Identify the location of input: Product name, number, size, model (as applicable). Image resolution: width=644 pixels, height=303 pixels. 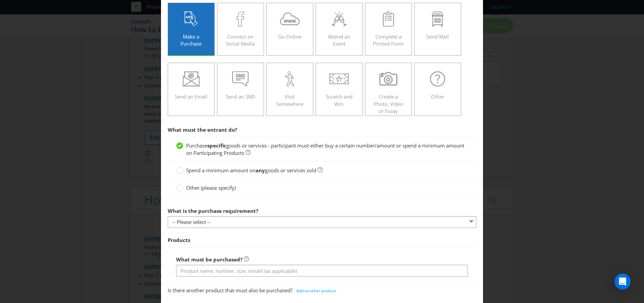
(322, 271).